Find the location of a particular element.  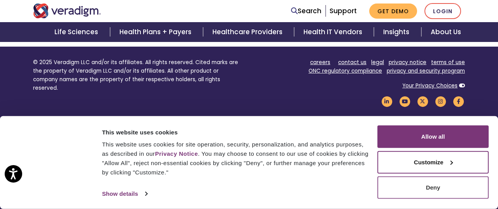

a: Veradigm Facebook Link is located at coordinates (458, 101).